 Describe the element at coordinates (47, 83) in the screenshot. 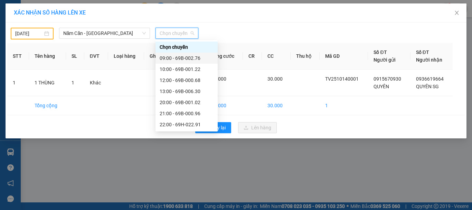

I see `td: 1 THÙNG` at that location.